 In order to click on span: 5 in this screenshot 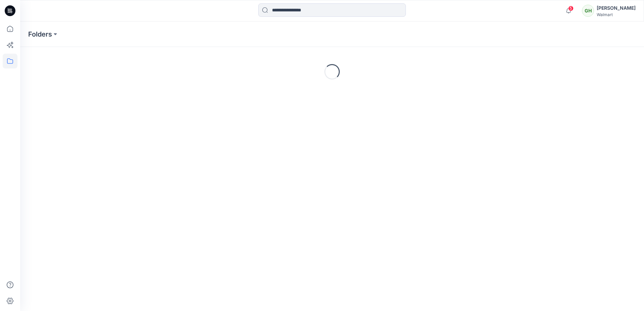, I will do `click(571, 8)`.